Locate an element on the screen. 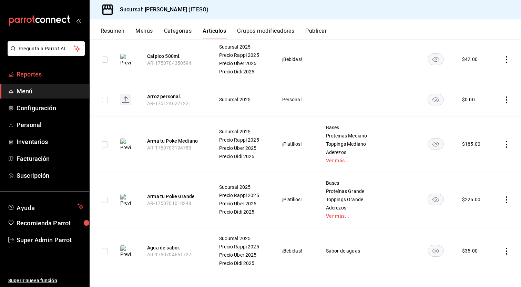 This screenshot has width=521, height=287. span: Sugerir nueva función is located at coordinates (46, 281).